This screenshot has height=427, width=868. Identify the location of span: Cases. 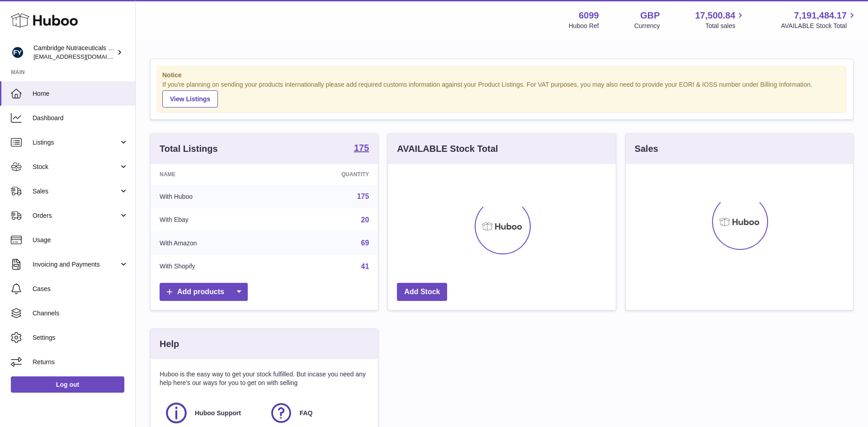
(80, 289).